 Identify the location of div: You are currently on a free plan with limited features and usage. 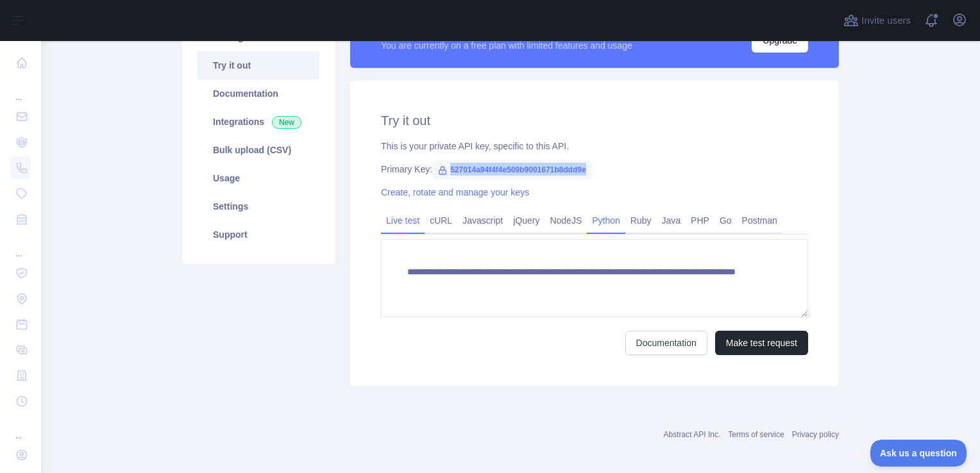
(506, 45).